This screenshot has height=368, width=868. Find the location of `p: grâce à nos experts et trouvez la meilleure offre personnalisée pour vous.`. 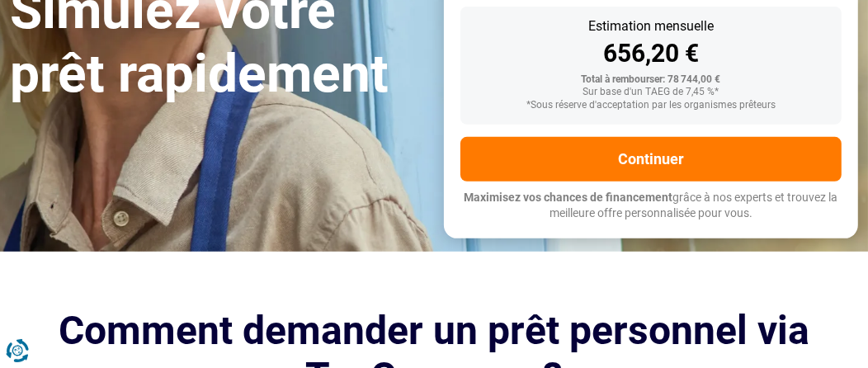

p: grâce à nos experts et trouvez la meilleure offre personnalisée pour vous. is located at coordinates (651, 206).